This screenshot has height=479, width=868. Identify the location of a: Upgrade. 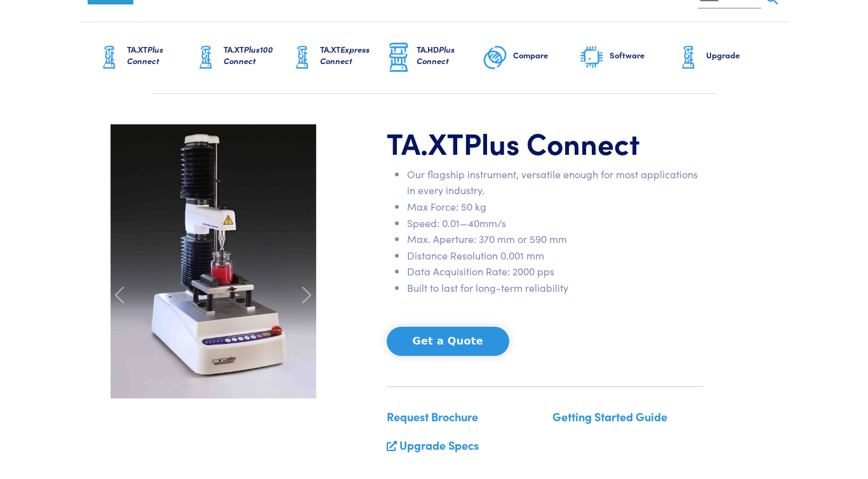
(724, 58).